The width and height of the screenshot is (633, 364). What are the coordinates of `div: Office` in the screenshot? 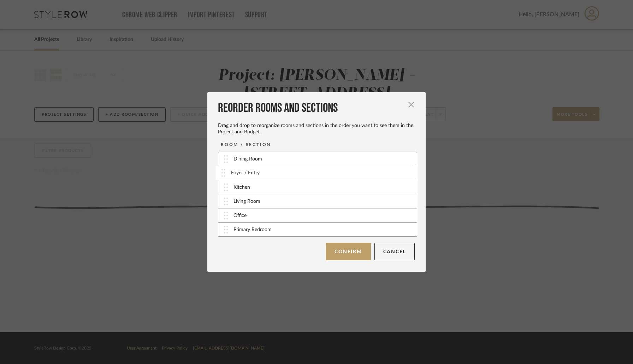 It's located at (240, 216).